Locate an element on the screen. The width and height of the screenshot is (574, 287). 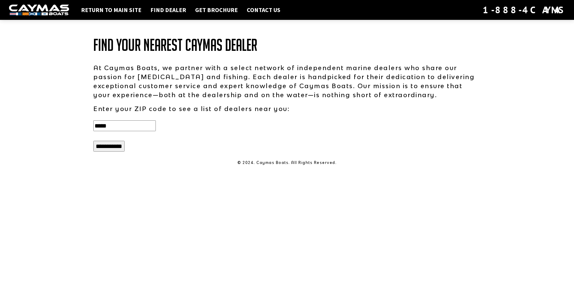
p: At Caymas Boats, we partner with a select network of independent marine dealers who share our pas... is located at coordinates (287, 81).